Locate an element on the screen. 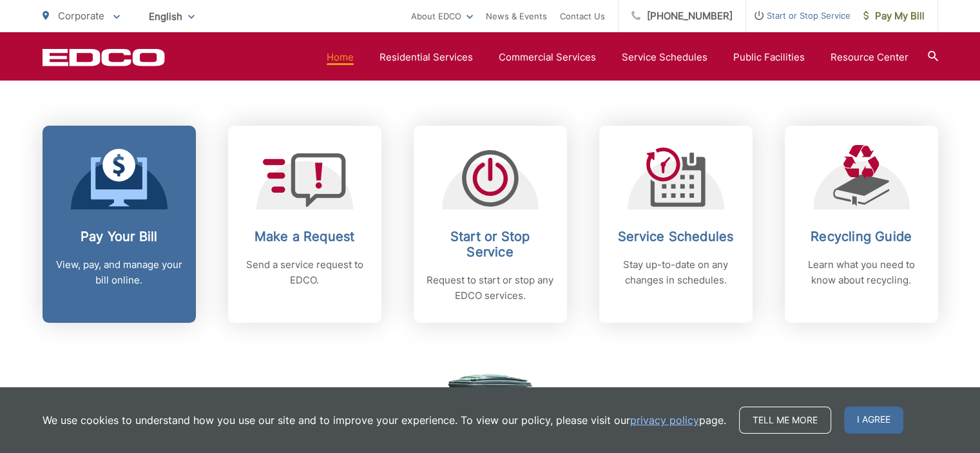 This screenshot has height=453, width=980. p: Send a service request to EDCO. is located at coordinates (304, 272).